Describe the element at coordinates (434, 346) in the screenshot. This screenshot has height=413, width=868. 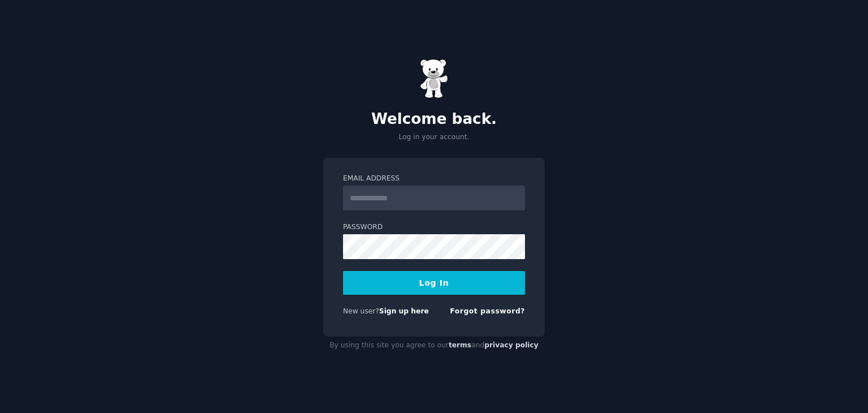
I see `div: By using this site you agree to our and` at that location.